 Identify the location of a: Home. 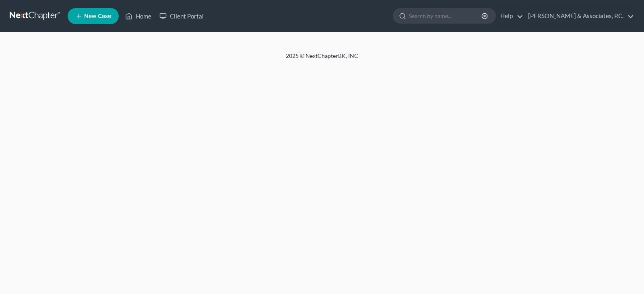
(138, 16).